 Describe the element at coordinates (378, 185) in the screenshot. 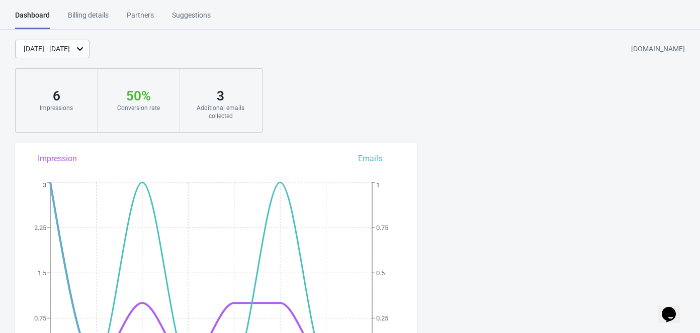

I see `tspan: 1` at that location.